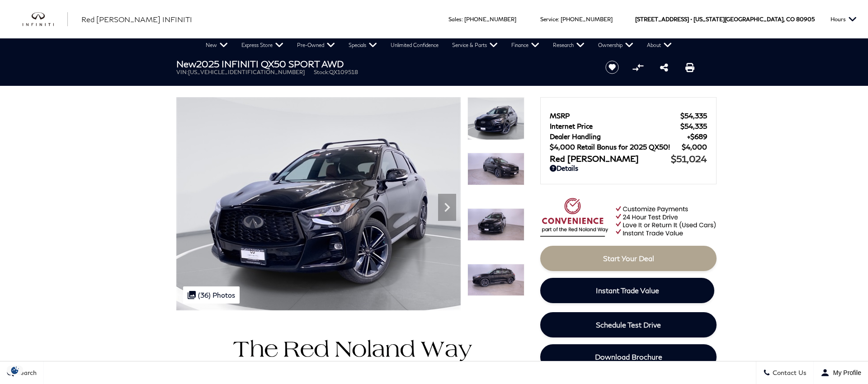  What do you see at coordinates (321, 72) in the screenshot?
I see `span: Stock:` at bounding box center [321, 72].